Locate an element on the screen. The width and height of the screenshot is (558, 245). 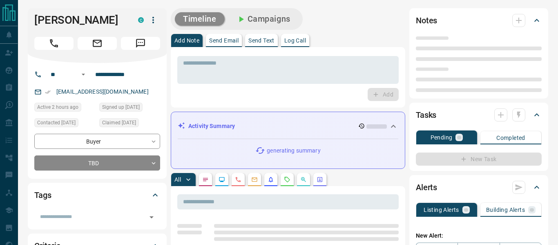
div: Alerts is located at coordinates (479, 187).